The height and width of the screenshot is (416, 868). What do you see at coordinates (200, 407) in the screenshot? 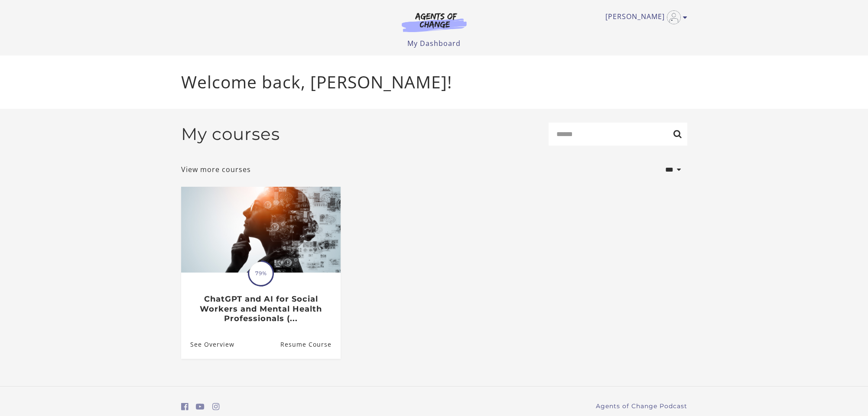
I see `i: https://www.youtube.com/c/AgentsofChangeTestPrepbyMeaganMitchell (Open in a new window)` at bounding box center [200, 407].